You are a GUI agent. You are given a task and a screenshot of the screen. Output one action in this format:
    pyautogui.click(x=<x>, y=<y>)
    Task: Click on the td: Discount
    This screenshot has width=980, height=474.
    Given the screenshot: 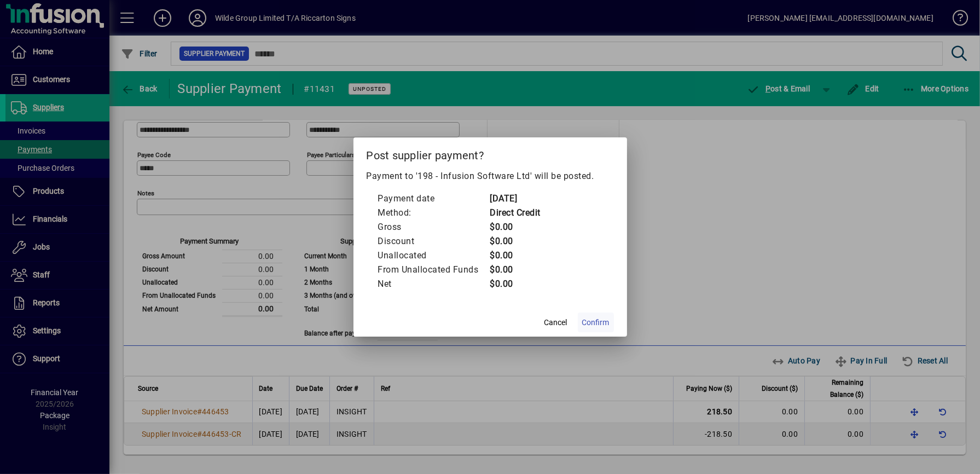 What is the action you would take?
    pyautogui.click(x=434, y=241)
    